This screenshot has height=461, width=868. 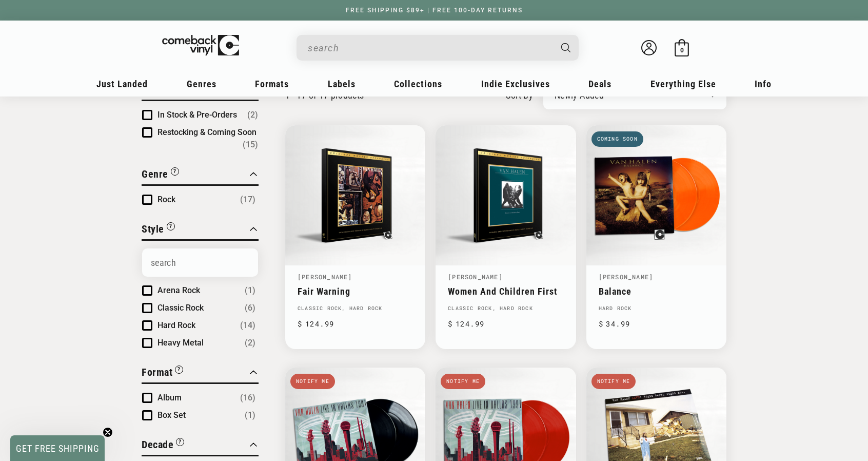 I want to click on span: Box Set, so click(x=171, y=415).